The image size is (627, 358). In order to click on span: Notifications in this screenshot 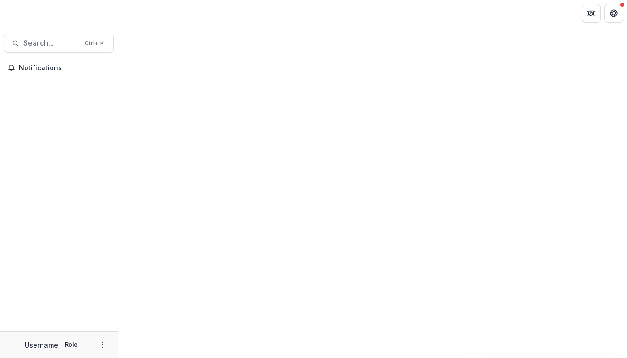, I will do `click(64, 68)`.